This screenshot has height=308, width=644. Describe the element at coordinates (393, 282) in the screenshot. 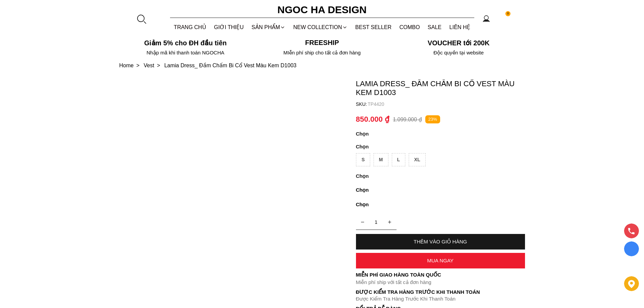

I see `font: Miễn phí ship với tất cả đơn hàng` at that location.